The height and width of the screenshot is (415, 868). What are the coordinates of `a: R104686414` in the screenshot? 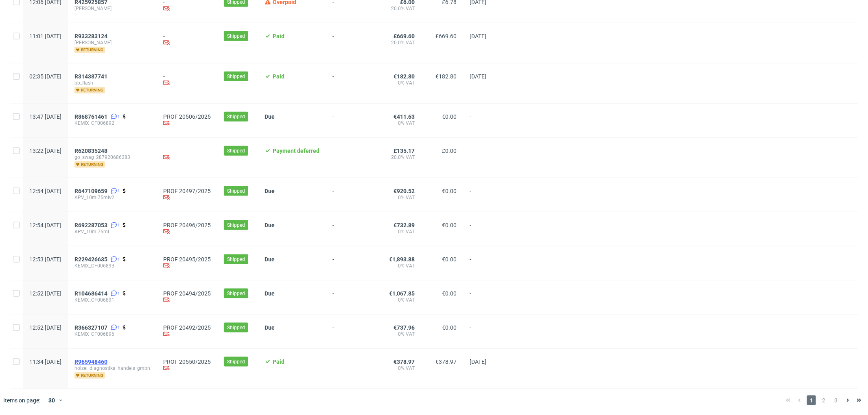 It's located at (92, 294).